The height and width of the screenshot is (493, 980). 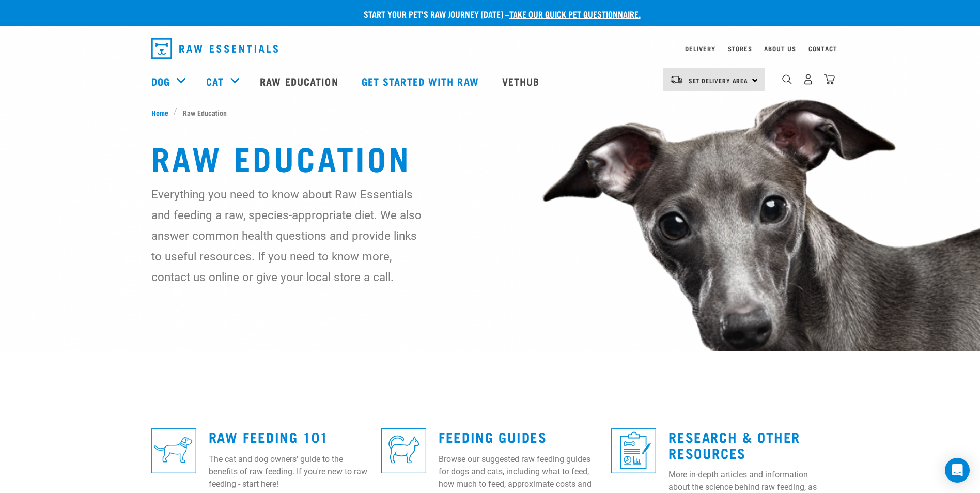 What do you see at coordinates (957, 470) in the screenshot?
I see `div: Open Intercom Messenger` at bounding box center [957, 470].